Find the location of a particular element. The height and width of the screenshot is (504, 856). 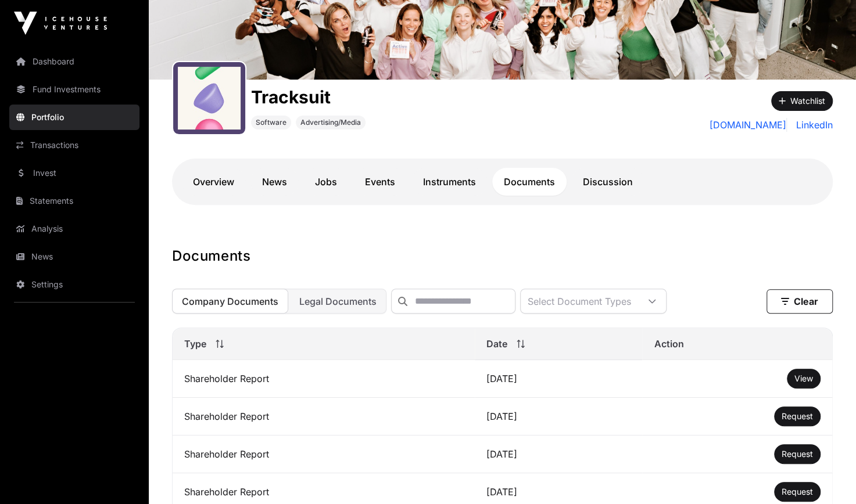

a: Fund Investments is located at coordinates (74, 89).